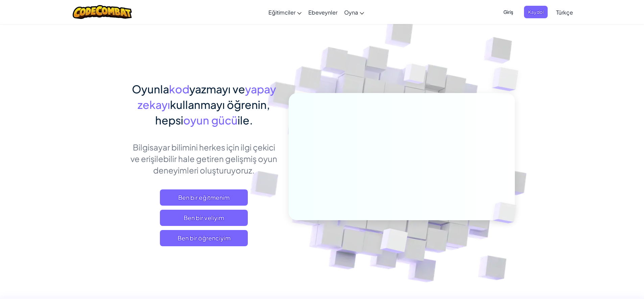  I want to click on font: Giriş, so click(508, 11).